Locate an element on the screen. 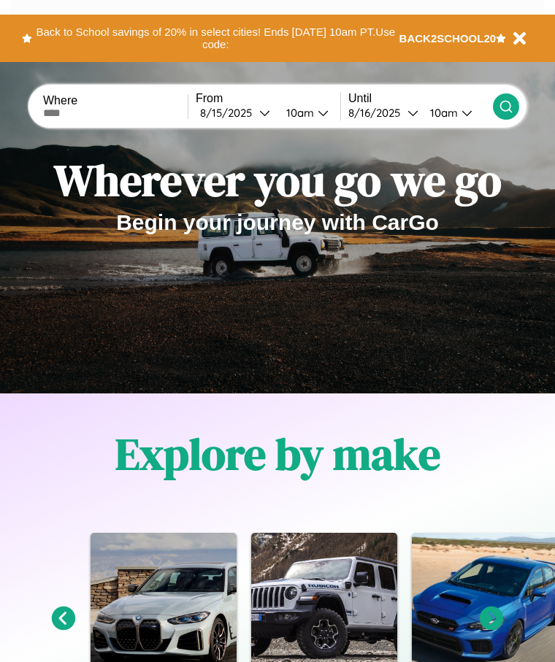 The image size is (555, 662). label: Until is located at coordinates (420, 99).